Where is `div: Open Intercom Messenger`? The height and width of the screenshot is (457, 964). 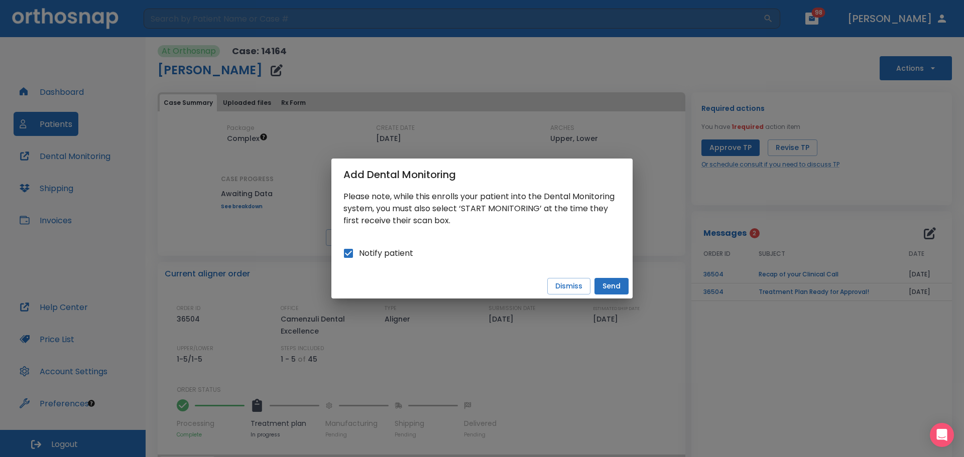 div: Open Intercom Messenger is located at coordinates (941, 435).